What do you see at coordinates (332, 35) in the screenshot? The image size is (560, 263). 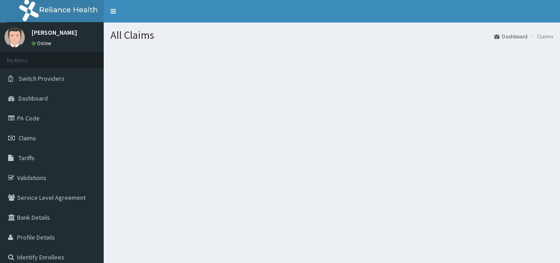 I see `h1: All Claims` at bounding box center [332, 35].